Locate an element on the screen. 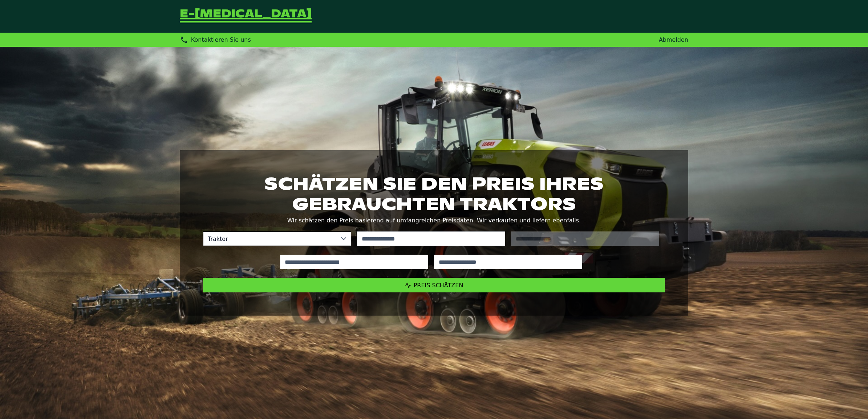  p: Wir schätzen den Preis basierend auf umfangreichen Preisdaten. Wir verkaufen und liefern ebenfalls. is located at coordinates (434, 220).